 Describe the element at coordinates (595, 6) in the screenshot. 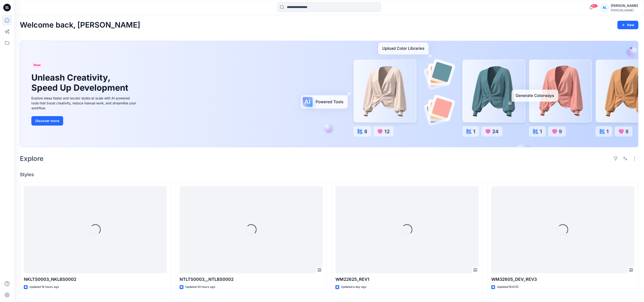

I see `span: 99+` at that location.